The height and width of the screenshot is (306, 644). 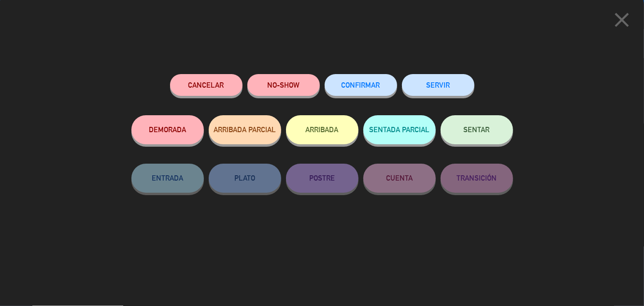 I want to click on button: NO-SHOW, so click(x=284, y=84).